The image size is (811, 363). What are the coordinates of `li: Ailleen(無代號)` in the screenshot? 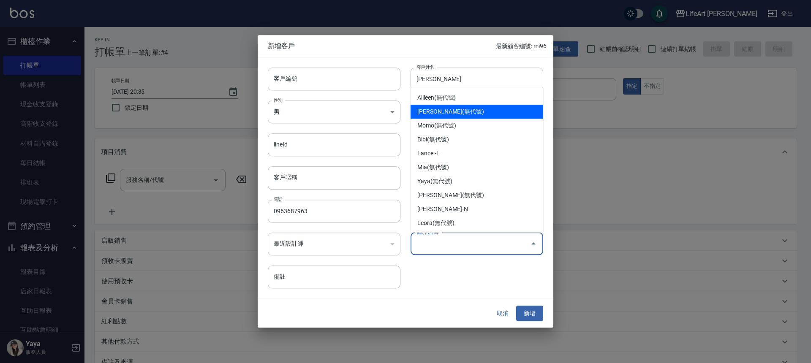 It's located at (477, 98).